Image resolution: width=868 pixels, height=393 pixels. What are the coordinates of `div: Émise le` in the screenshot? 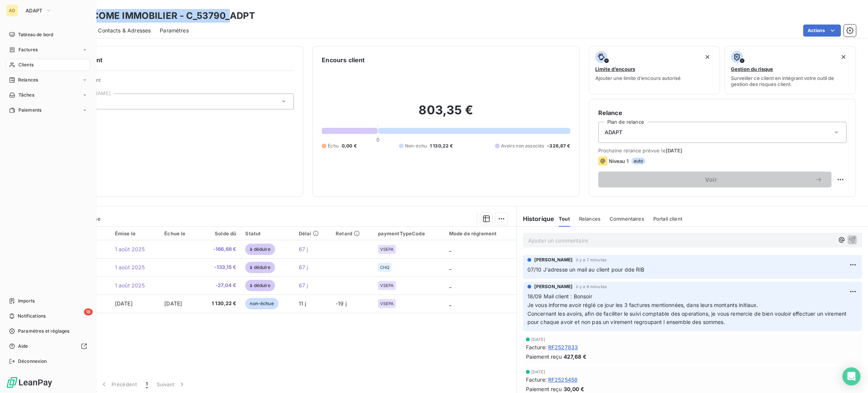 It's located at (135, 234).